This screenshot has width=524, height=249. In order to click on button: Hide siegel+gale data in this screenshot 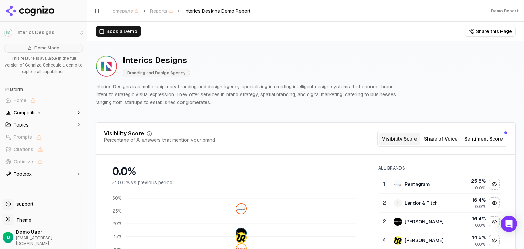, I will do `click(494, 222)`.